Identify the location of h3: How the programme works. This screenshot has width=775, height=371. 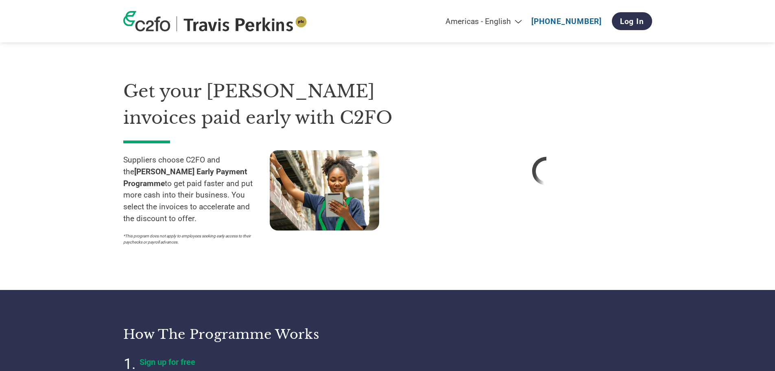
(250, 334).